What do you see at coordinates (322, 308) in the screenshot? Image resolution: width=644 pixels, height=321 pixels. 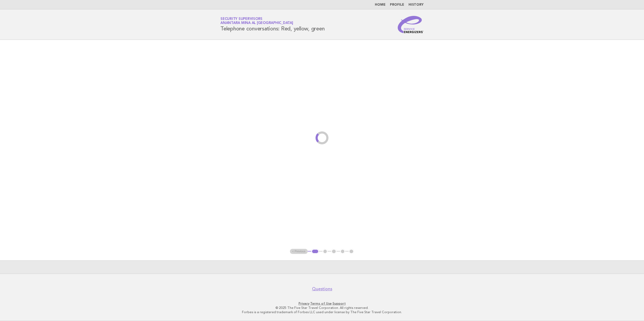 I see `p: © 2025 The Five Star Travel Corporation. All rights reserved.` at bounding box center [322, 308].